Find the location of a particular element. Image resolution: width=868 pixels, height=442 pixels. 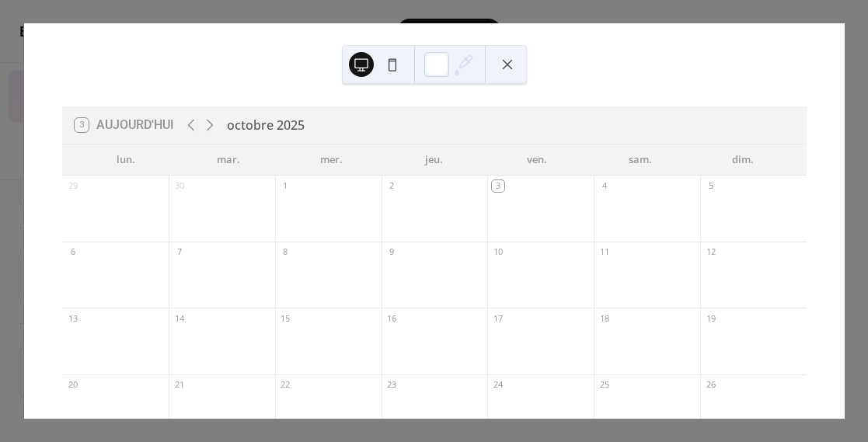

div: 15 is located at coordinates (285, 318).